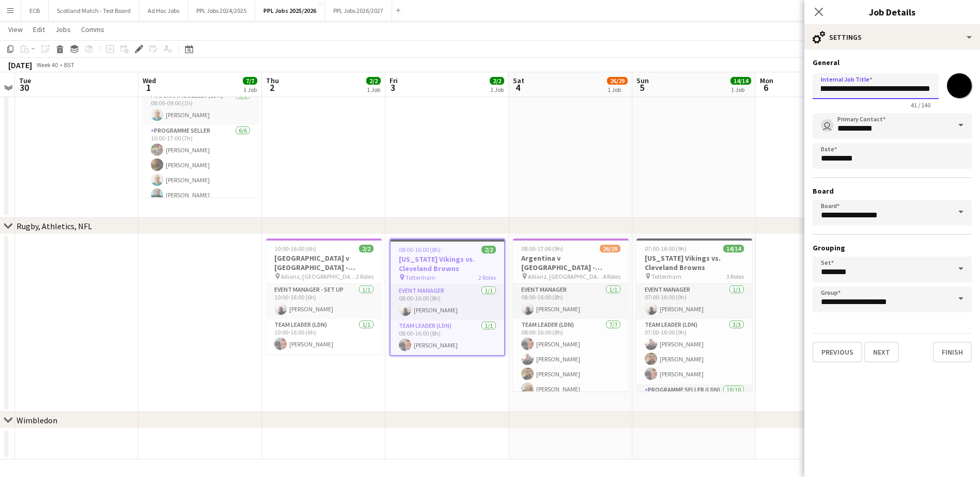 This screenshot has width=980, height=477. I want to click on span: 3 Roles, so click(735, 276).